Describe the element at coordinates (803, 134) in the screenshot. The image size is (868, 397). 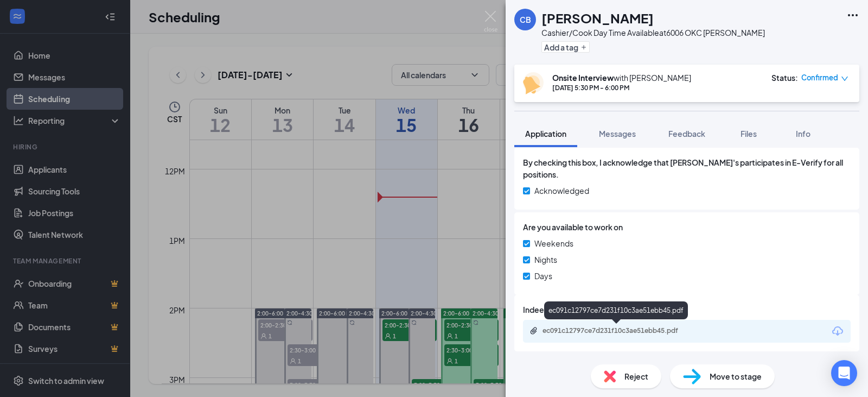
I see `span: Info` at that location.